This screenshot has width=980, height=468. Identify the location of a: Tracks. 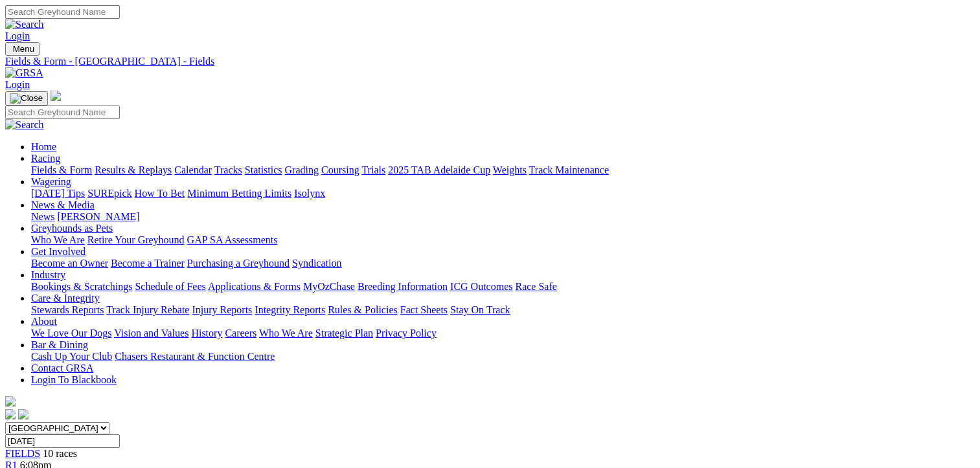
(228, 170).